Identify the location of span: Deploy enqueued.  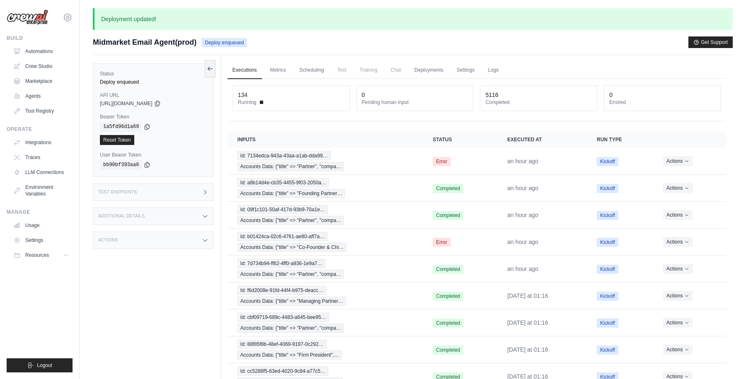
(224, 43).